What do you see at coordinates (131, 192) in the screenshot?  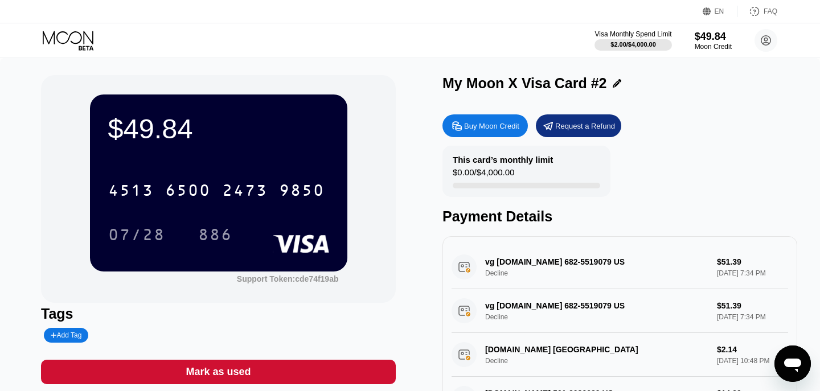 I see `div: 4513` at bounding box center [131, 192].